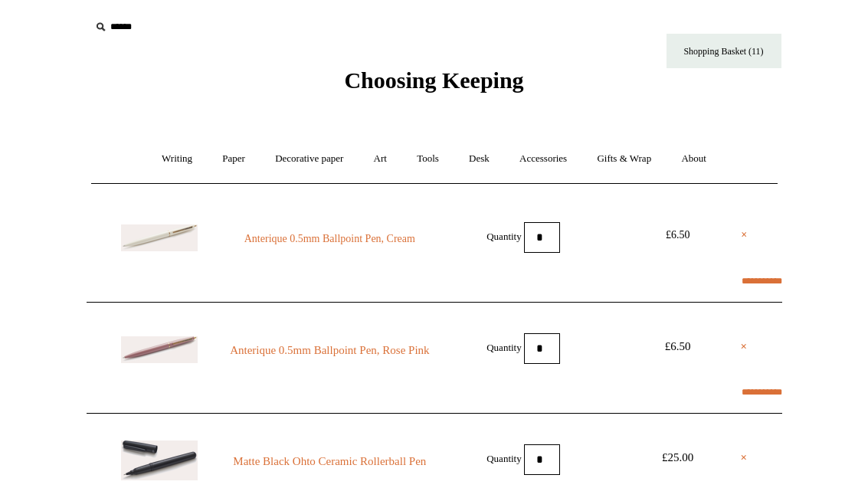 The image size is (868, 488). What do you see at coordinates (159, 460) in the screenshot?
I see `img: Matte Black Ohto Ceramic Rollerball Pen` at bounding box center [159, 460].